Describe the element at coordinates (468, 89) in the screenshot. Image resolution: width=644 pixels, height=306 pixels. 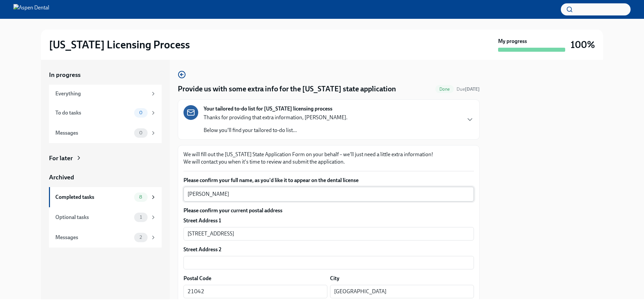
I see `span: July 23rd, 2025 10:00` at that location.